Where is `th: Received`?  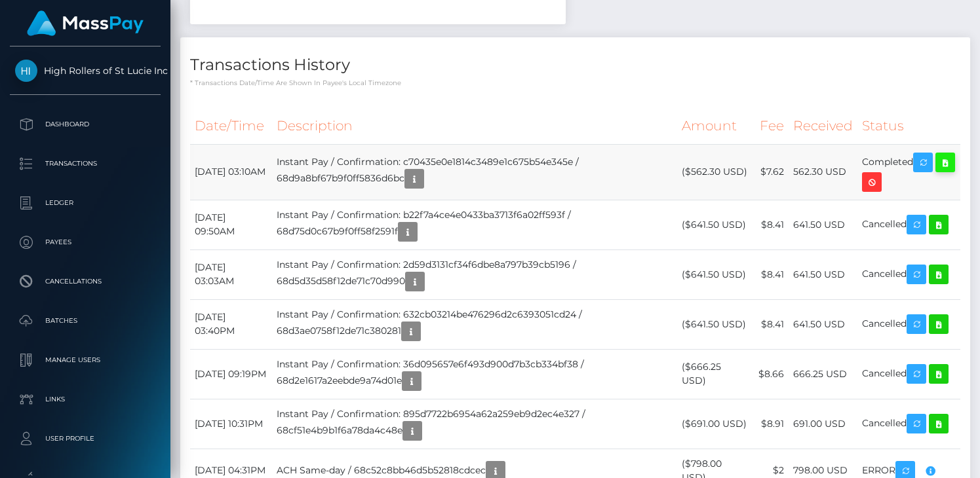
th: Received is located at coordinates (822, 126).